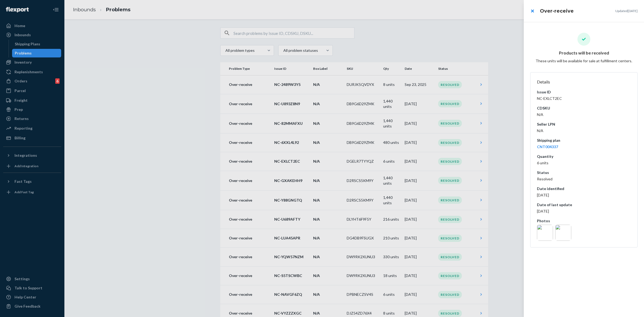  What do you see at coordinates (584, 157) in the screenshot?
I see `dt: Quantity` at bounding box center [584, 157].